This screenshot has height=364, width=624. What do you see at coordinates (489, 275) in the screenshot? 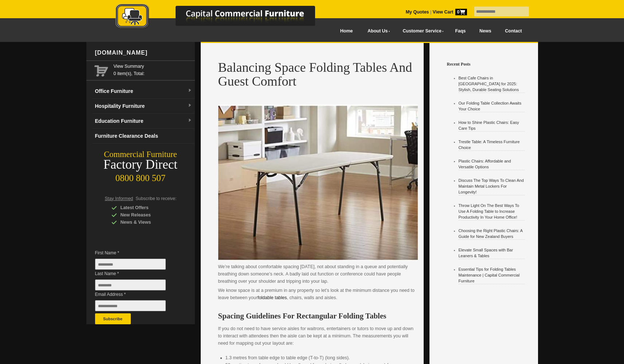
I see `a: Essential Tips for Folding Tables Maintenance | Capital Commercial Furniture` at bounding box center [489, 275].